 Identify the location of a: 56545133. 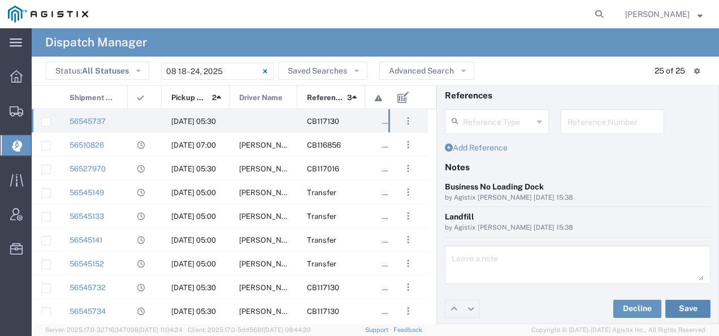
(87, 216).